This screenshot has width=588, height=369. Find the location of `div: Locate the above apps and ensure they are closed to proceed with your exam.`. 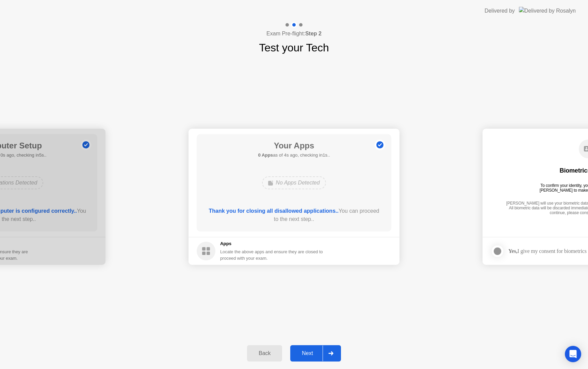

div: Locate the above apps and ensure they are closed to proceed with your exam. is located at coordinates (272, 255).